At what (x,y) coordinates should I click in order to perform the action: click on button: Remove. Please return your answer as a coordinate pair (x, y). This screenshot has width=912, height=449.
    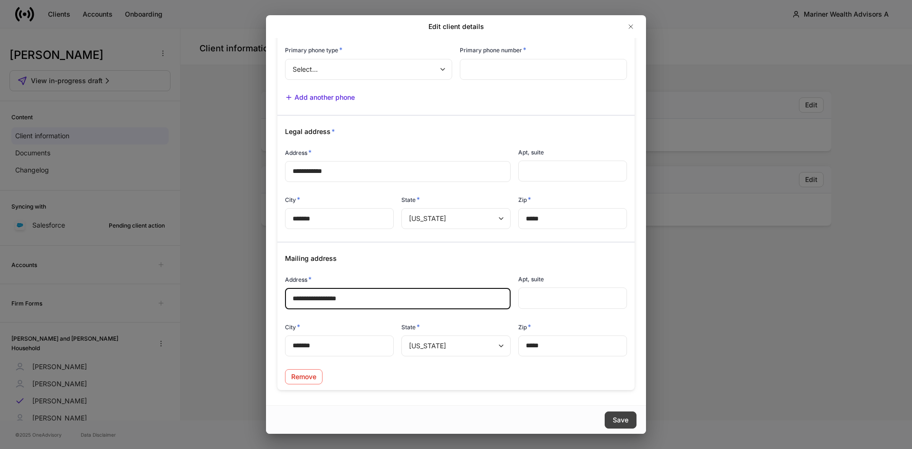
    Looking at the image, I should click on (304, 377).